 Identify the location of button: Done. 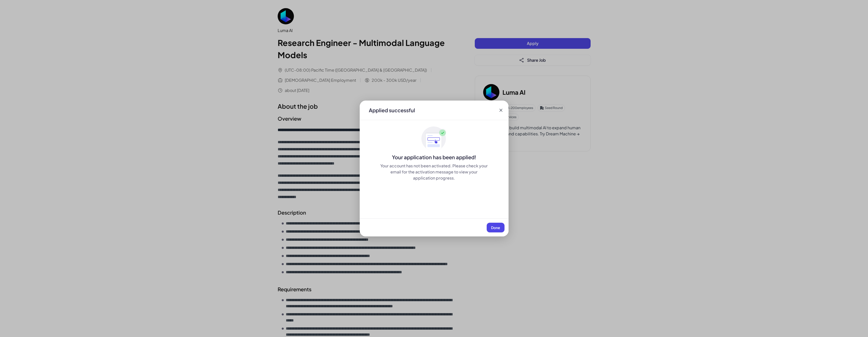
(496, 227).